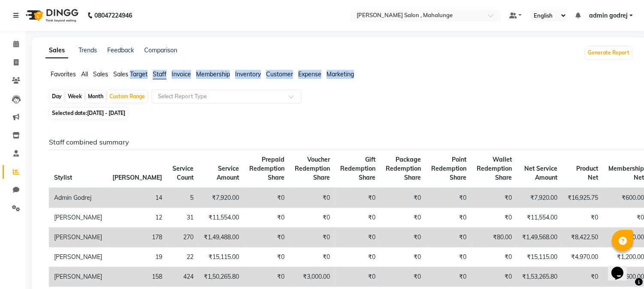 Image resolution: width=644 pixels, height=289 pixels. What do you see at coordinates (582, 238) in the screenshot?
I see `td: ₹8,422.50` at bounding box center [582, 238].